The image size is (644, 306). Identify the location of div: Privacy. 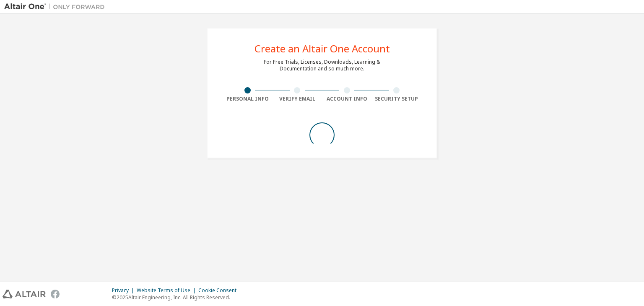
(124, 290).